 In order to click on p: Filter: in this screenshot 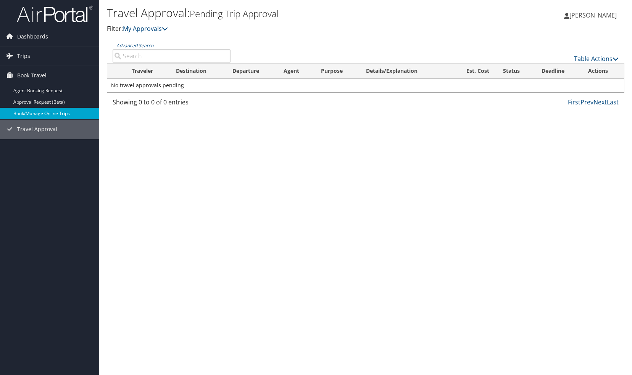, I will do `click(279, 29)`.